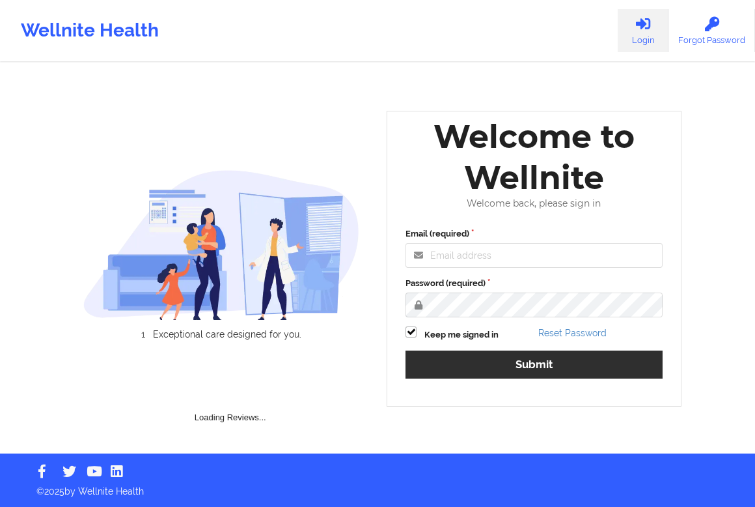 The width and height of the screenshot is (755, 507). I want to click on p: © 2025 by Wellnite Health, so click(378, 486).